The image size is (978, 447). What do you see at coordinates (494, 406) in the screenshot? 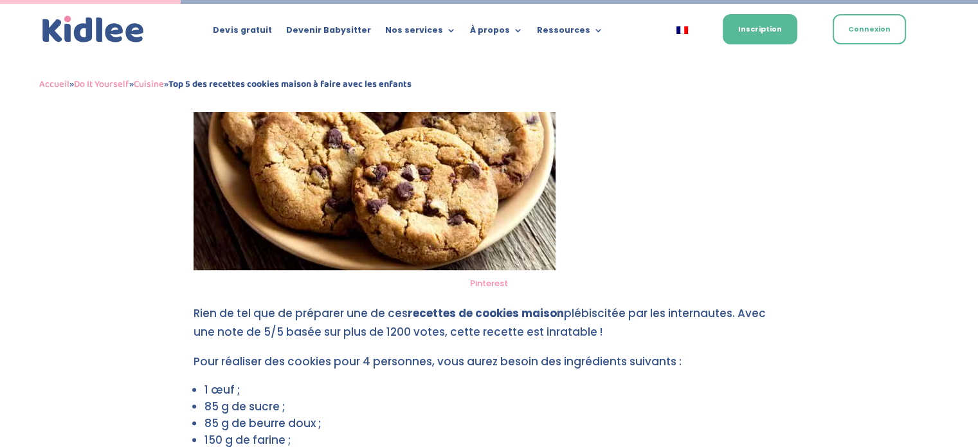
I see `li: 85 g de sucre ;` at bounding box center [494, 406].